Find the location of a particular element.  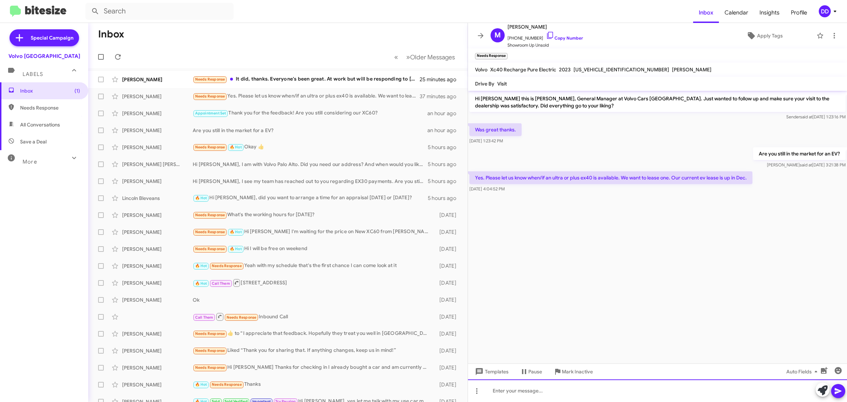

button: Auto Fields is located at coordinates (803, 371).